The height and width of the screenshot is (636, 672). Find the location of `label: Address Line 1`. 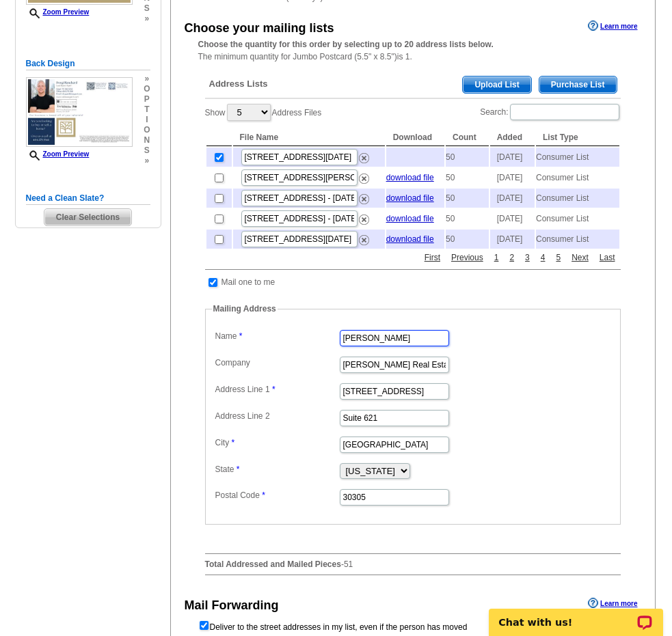

label: Address Line 1 is located at coordinates (277, 390).